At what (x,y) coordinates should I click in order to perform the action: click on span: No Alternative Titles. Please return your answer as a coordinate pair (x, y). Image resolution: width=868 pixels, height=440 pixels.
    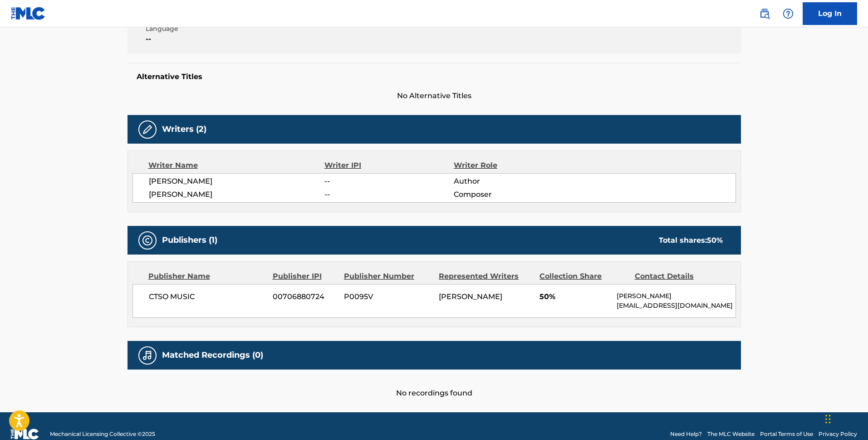
    Looking at the image, I should click on (434, 96).